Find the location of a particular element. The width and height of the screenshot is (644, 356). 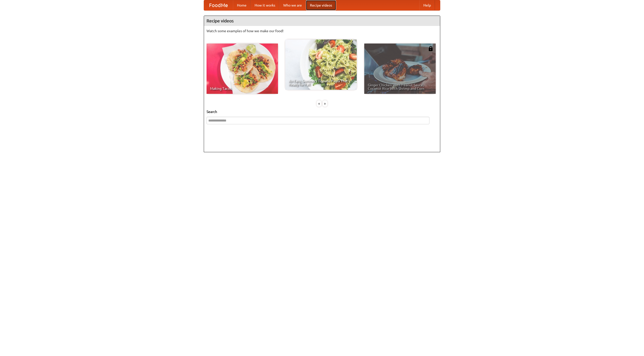

span: An Easy, Summery Tomato Pasta That's Ready for Fall is located at coordinates (321, 83).